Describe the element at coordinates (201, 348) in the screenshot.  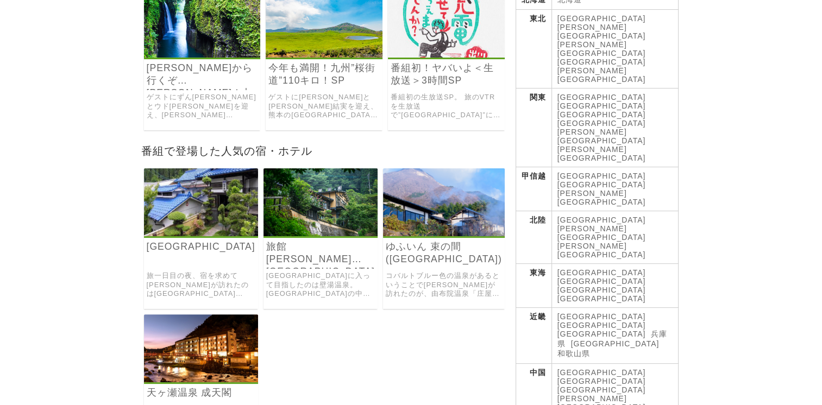
I see `img: 天ヶ瀬温泉 成天閣` at that location.